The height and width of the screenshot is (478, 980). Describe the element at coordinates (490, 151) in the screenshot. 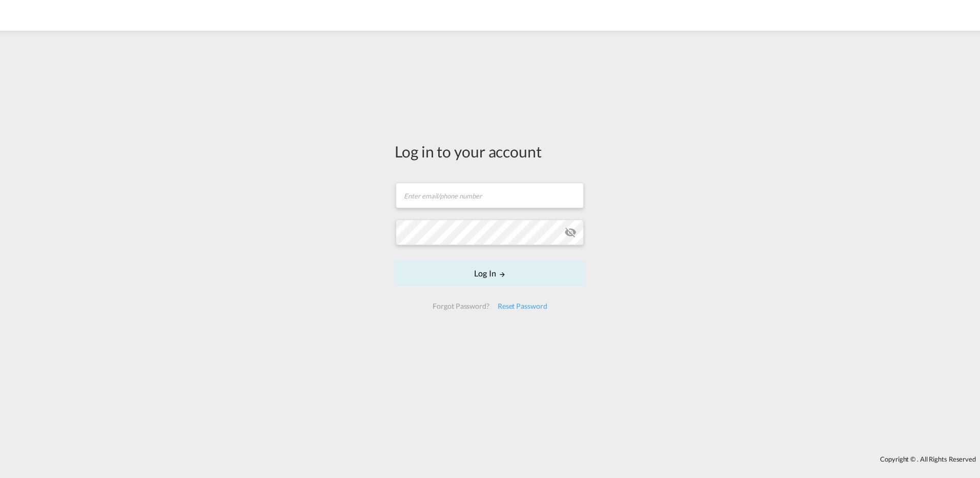

I see `div: Log in to your account` at that location.